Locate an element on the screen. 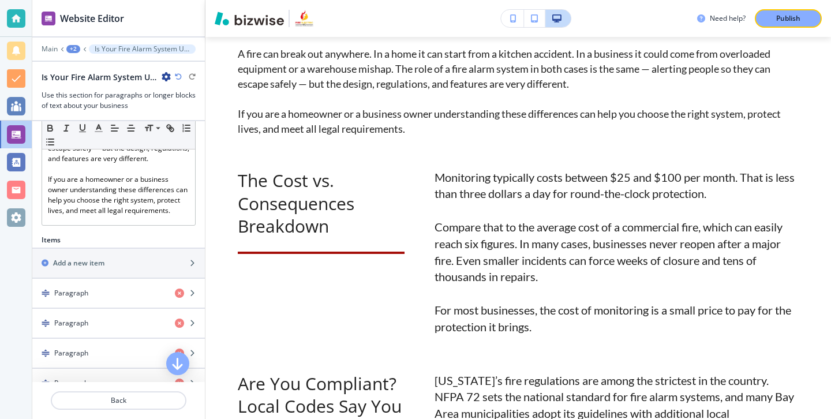 Image resolution: width=831 pixels, height=419 pixels. p: A fire can break out anywhere. In a home it can start from a kitchen accident. In a business it c... is located at coordinates (518, 69).